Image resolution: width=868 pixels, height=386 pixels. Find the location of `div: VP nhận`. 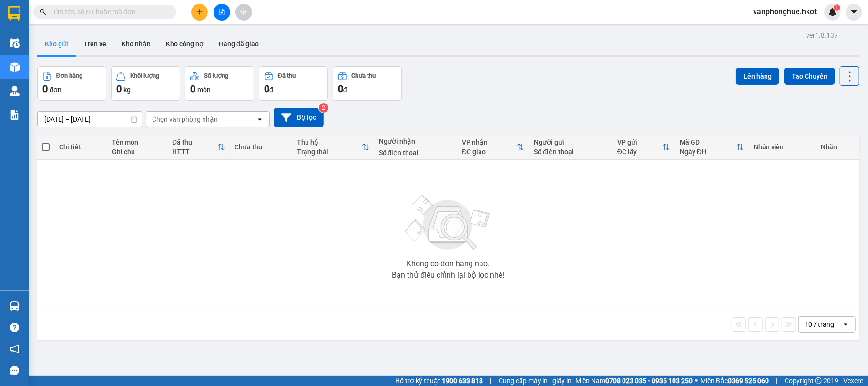

div: VP nhận is located at coordinates (489, 142).